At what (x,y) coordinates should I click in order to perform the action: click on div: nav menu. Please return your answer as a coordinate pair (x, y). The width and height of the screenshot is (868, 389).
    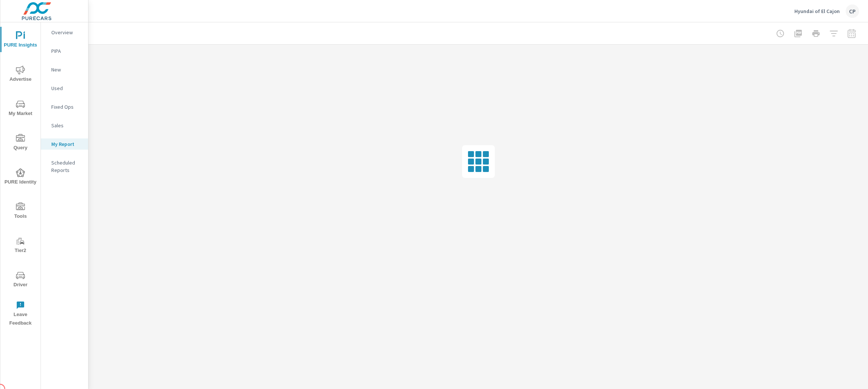
    Looking at the image, I should click on (21, 177).